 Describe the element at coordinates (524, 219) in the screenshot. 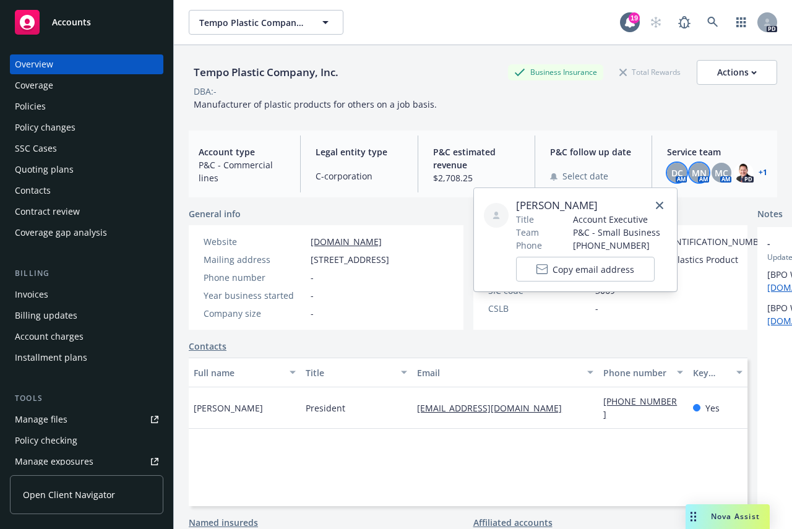

I see `span: Title` at that location.